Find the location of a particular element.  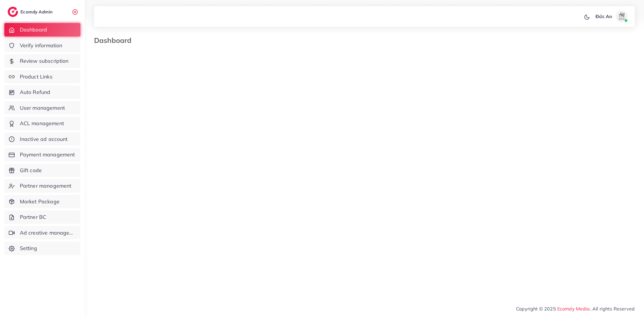

span: Partner management is located at coordinates (46, 186).